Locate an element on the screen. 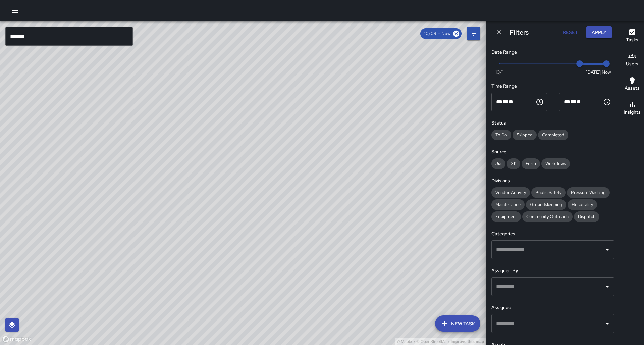  div: Jia is located at coordinates (499, 164).